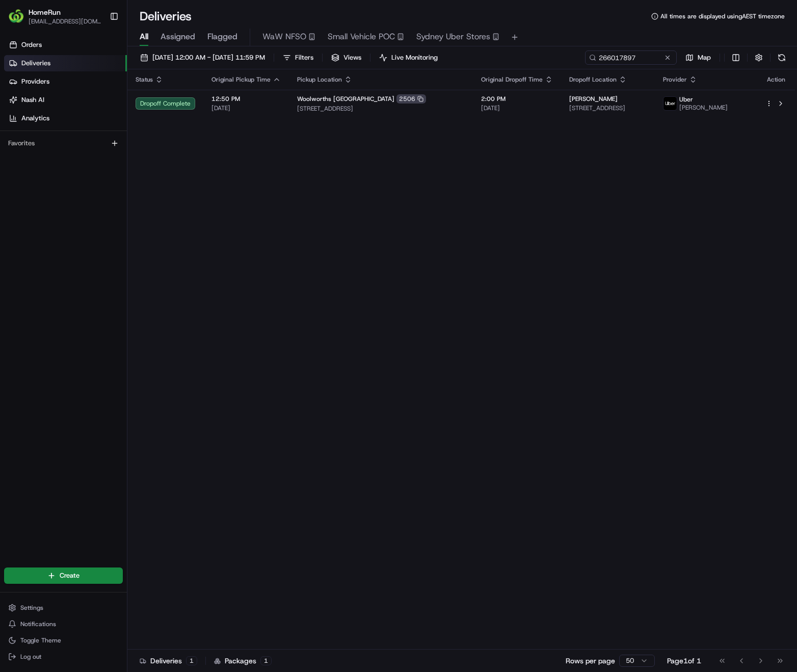 Image resolution: width=797 pixels, height=672 pixels. I want to click on span: Toggle Theme, so click(41, 641).